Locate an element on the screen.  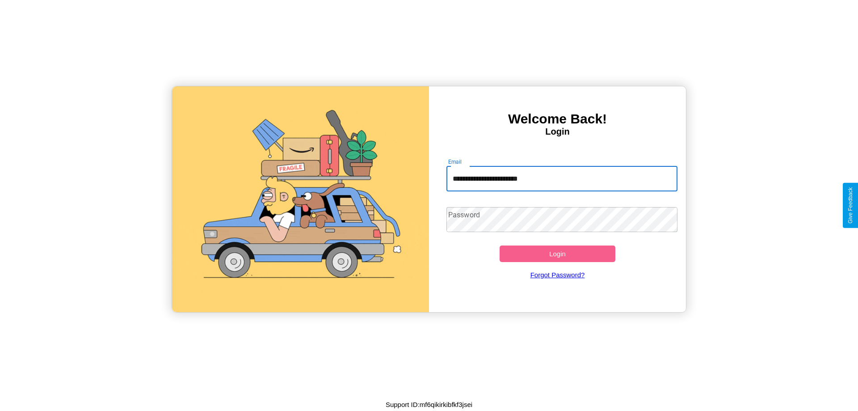
p: Support ID: mf6qikirkibfkf3jsei is located at coordinates (429, 404).